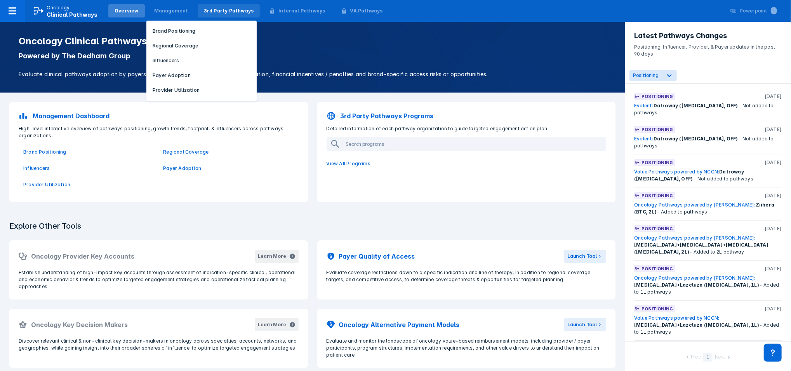  What do you see at coordinates (460, 144) in the screenshot?
I see `input: Search programs` at bounding box center [460, 144].